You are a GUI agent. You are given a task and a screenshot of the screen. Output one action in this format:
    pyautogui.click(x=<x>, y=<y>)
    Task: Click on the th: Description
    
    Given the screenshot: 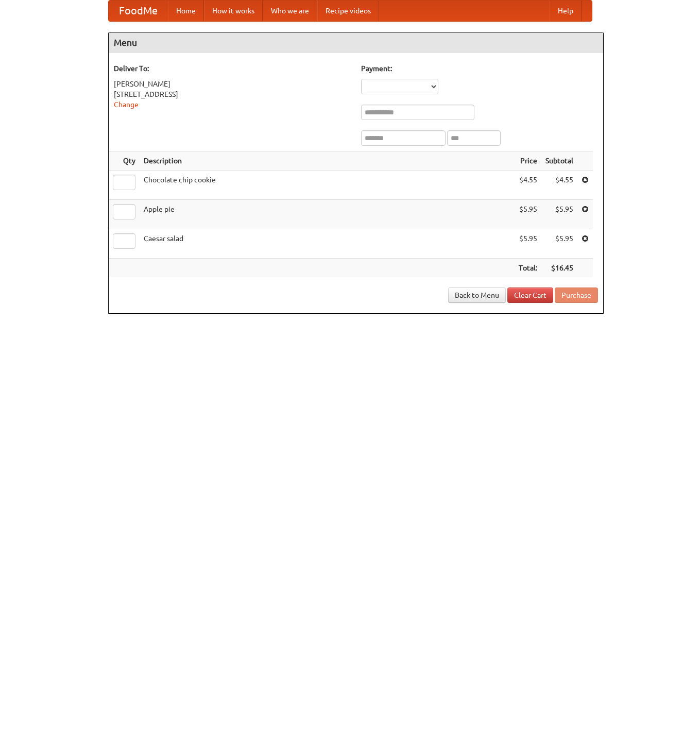 What is the action you would take?
    pyautogui.click(x=327, y=161)
    